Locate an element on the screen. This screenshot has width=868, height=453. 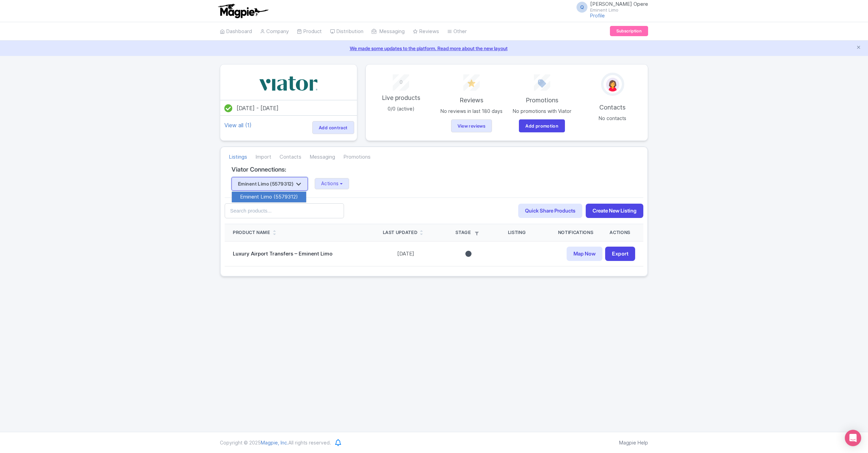
a: Quick Share Products is located at coordinates (550, 211).